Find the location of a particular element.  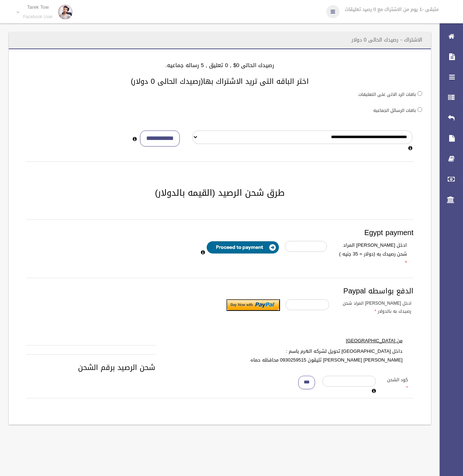

header: الاشتراك - رصيدك الحالى 0 دولار is located at coordinates (387, 40).